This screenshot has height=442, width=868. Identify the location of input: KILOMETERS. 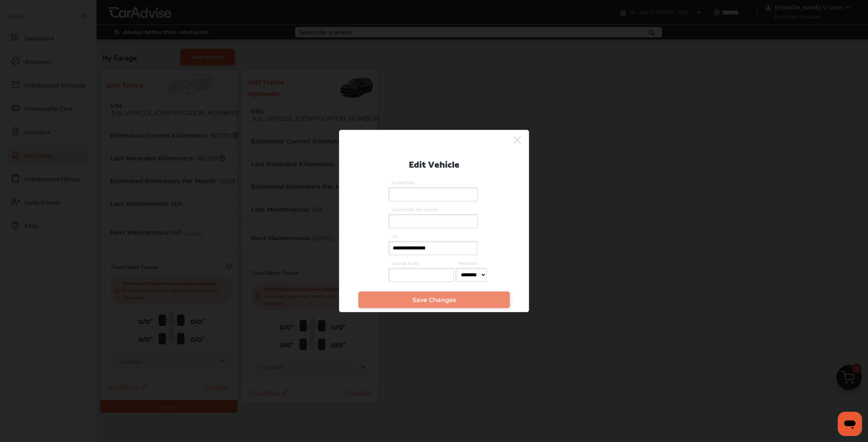
(433, 194).